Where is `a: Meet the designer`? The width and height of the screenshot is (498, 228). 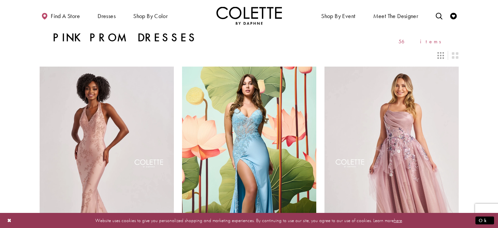
a: Meet the designer is located at coordinates (396, 15).